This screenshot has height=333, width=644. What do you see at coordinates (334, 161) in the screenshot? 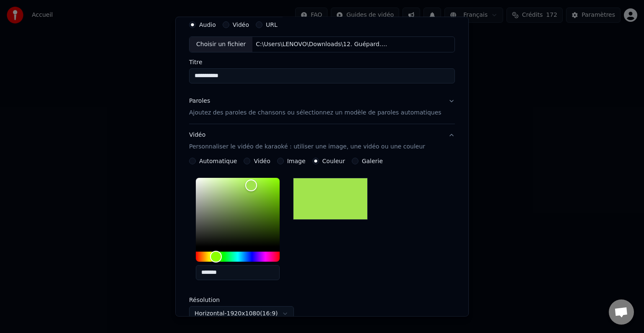
I see `label: Couleur` at bounding box center [334, 161].